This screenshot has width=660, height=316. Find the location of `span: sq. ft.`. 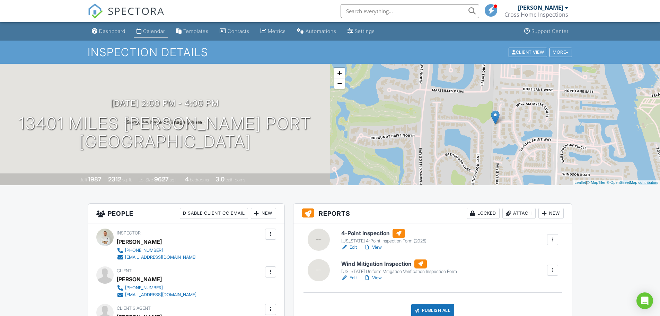

span: sq. ft. is located at coordinates (127, 179).